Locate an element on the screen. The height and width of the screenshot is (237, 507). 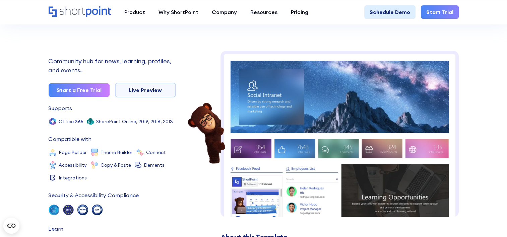
div: Integrations is located at coordinates (73, 178).